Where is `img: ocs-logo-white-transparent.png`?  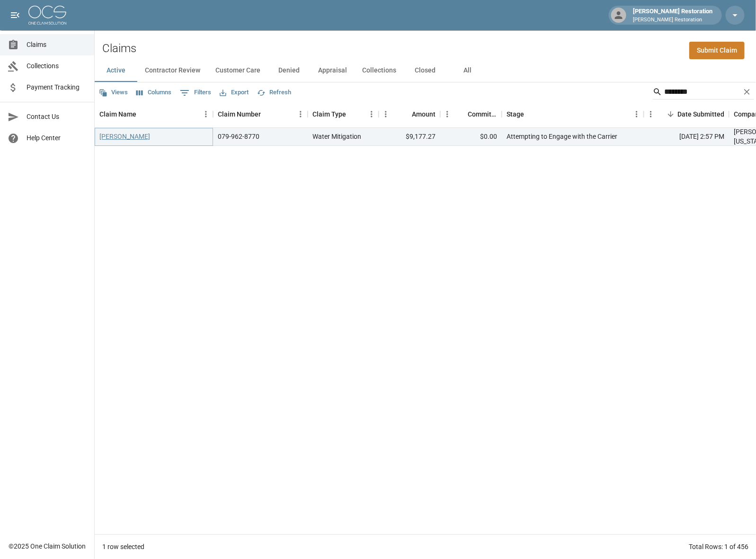
img: ocs-logo-white-transparent.png is located at coordinates (47, 15).